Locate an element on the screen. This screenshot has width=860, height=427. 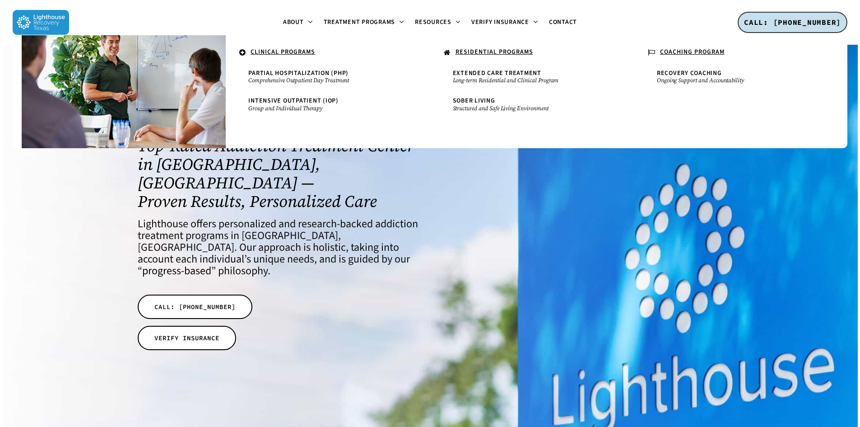
a: Intensive Outpatient (IOP)Group and Individual Therapy is located at coordinates (328, 104).